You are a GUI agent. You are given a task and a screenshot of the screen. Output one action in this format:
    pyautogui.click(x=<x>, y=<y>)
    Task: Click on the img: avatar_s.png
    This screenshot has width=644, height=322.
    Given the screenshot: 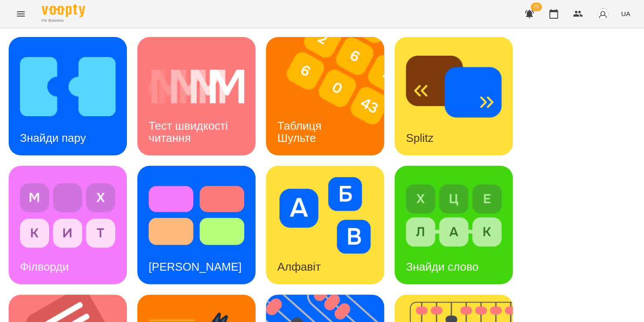 What is the action you would take?
    pyautogui.click(x=603, y=14)
    